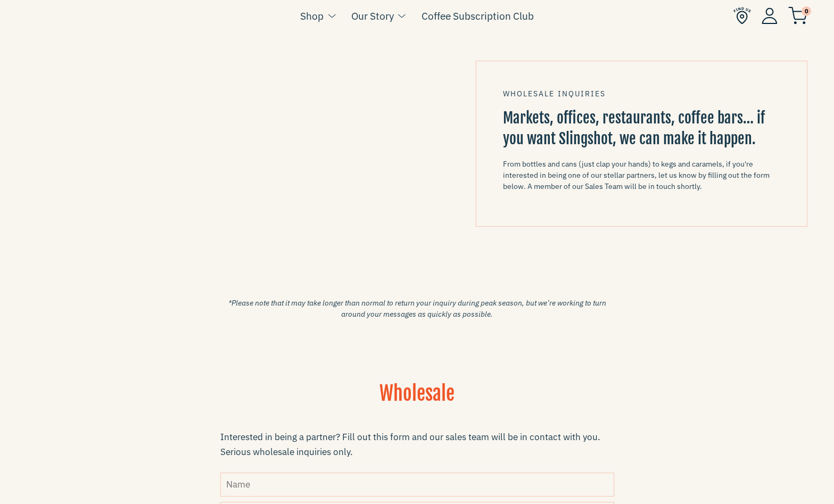  I want to click on h3: Markets, offices, restaurants, coffee bars… if you want Slingshot, we can make it happen., so click(642, 128).